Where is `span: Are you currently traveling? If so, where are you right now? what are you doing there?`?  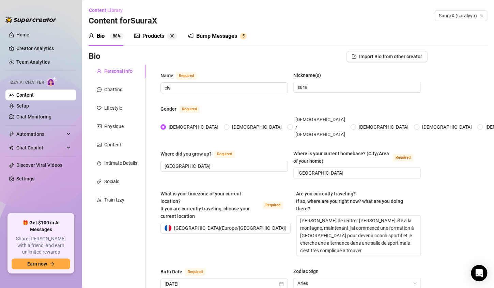 span: Are you currently traveling? If so, where are you right now? what are you doing there? is located at coordinates (350, 201).